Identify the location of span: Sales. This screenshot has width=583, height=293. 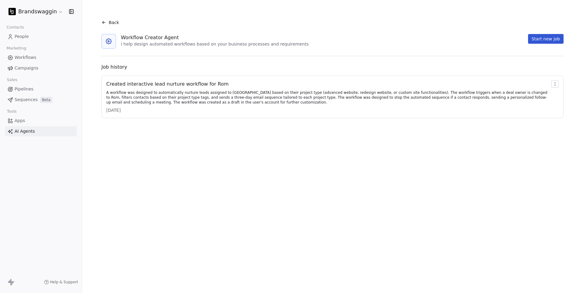
(12, 80).